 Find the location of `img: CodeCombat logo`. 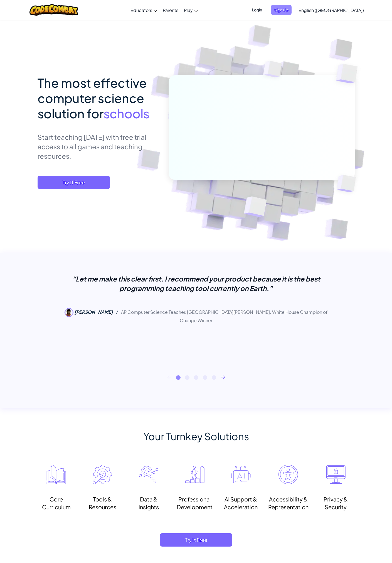

img: CodeCombat logo is located at coordinates (54, 10).